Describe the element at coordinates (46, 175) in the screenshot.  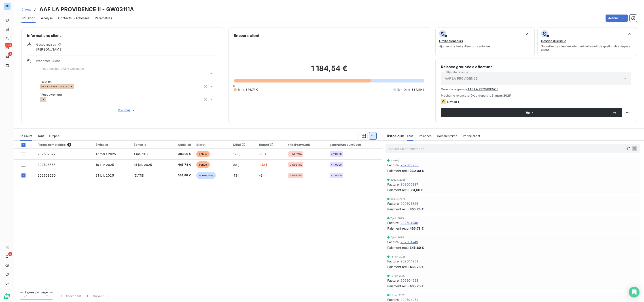
I see `span: 202508260` at that location.